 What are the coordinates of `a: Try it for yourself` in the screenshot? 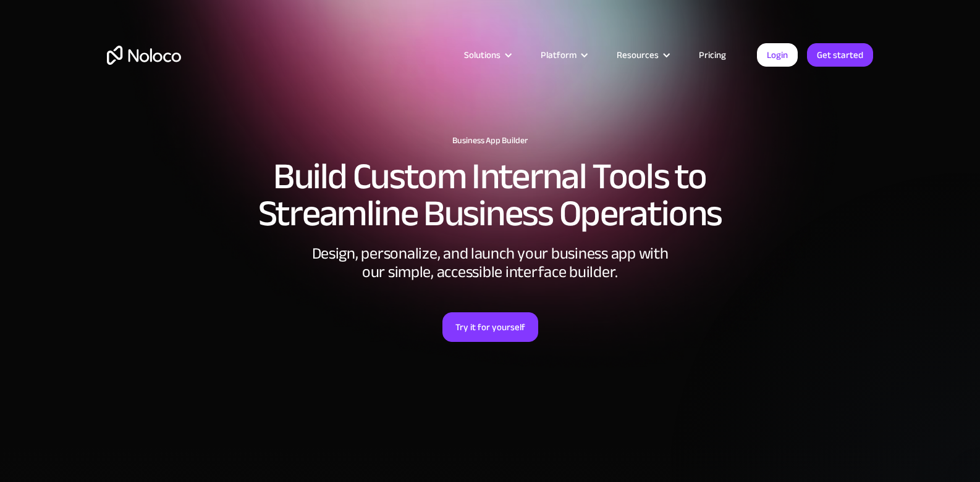 It's located at (490, 327).